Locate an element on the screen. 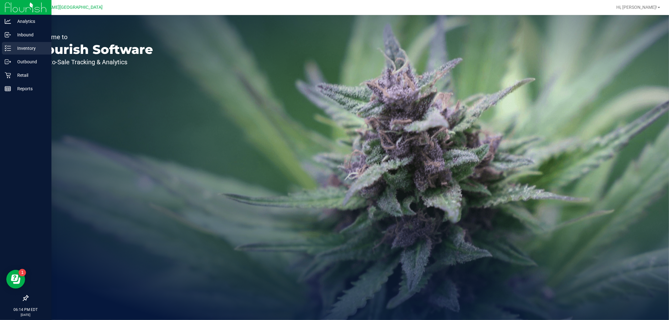 The height and width of the screenshot is (320, 669). p: Flourish Software is located at coordinates (93, 50).